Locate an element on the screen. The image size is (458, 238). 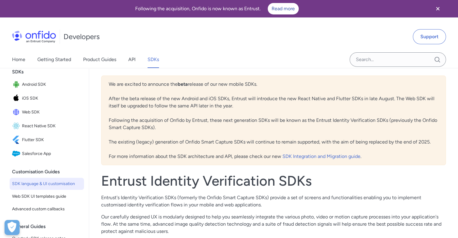
img: IconWeb SDK is located at coordinates (17, 112).